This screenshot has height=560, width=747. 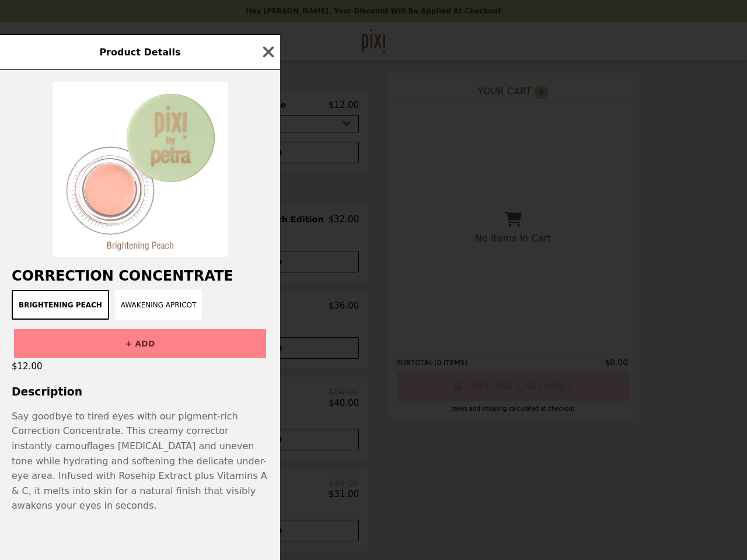 What do you see at coordinates (159, 304) in the screenshot?
I see `button: Awakening Apricot` at bounding box center [159, 304].